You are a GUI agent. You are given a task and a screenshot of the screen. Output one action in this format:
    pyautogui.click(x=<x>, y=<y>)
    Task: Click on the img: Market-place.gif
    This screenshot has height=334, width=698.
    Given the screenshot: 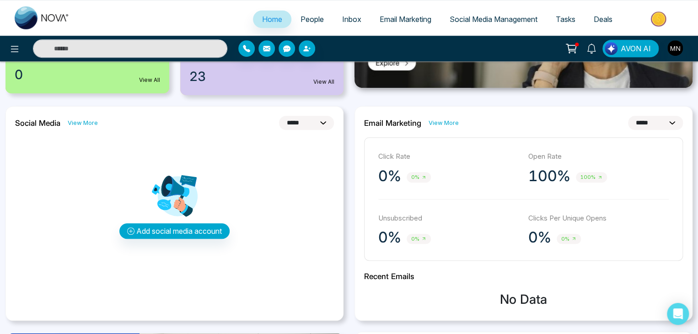 What is the action you would take?
    pyautogui.click(x=659, y=19)
    